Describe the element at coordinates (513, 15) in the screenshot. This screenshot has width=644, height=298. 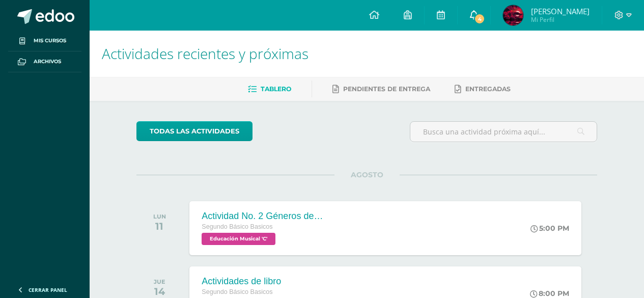
I see `img: 1dcd1353be092e83cdb8da187a644cf9.png` at that location.